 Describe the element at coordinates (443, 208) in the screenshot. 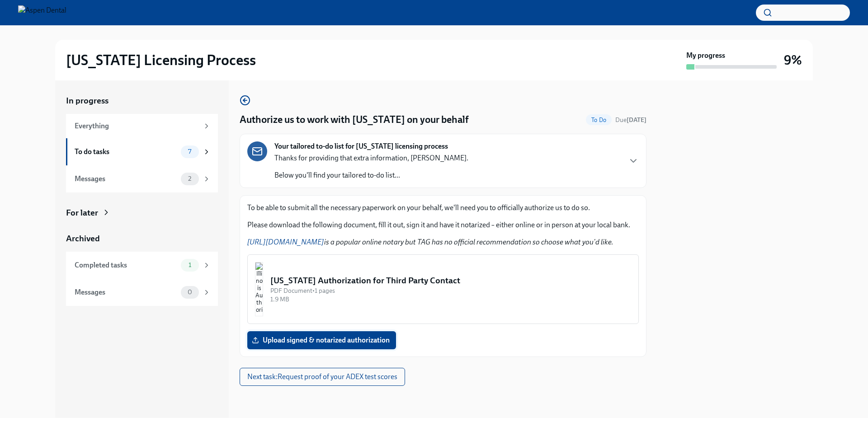

I see `p: To be able to submit all the necessary paperwork on your behalf, we'll need you to officially aut...` at that location.